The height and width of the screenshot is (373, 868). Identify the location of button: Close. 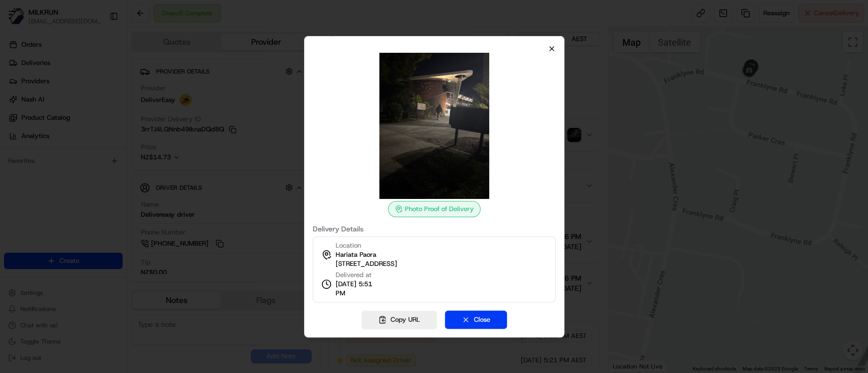
(476, 320).